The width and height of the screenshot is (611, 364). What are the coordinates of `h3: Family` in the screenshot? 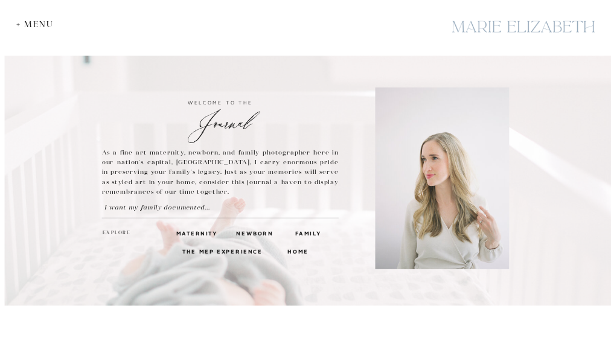 It's located at (307, 233).